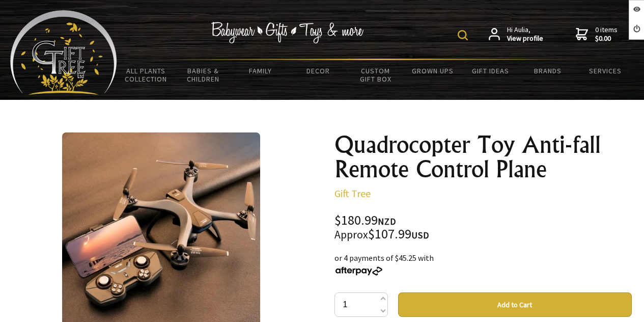 The width and height of the screenshot is (644, 322). Describe the element at coordinates (516, 34) in the screenshot. I see `a: Hi Aulia,View profile` at that location.